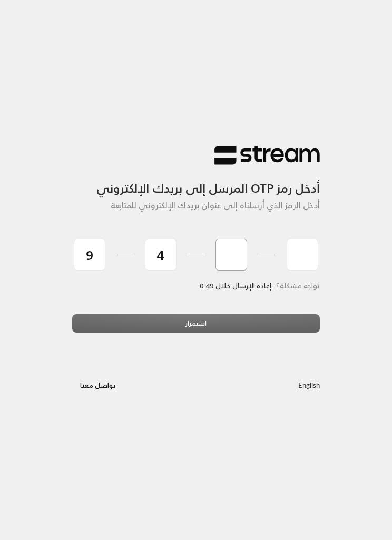  Describe the element at coordinates (98, 386) in the screenshot. I see `a: تواصل معنا` at that location.